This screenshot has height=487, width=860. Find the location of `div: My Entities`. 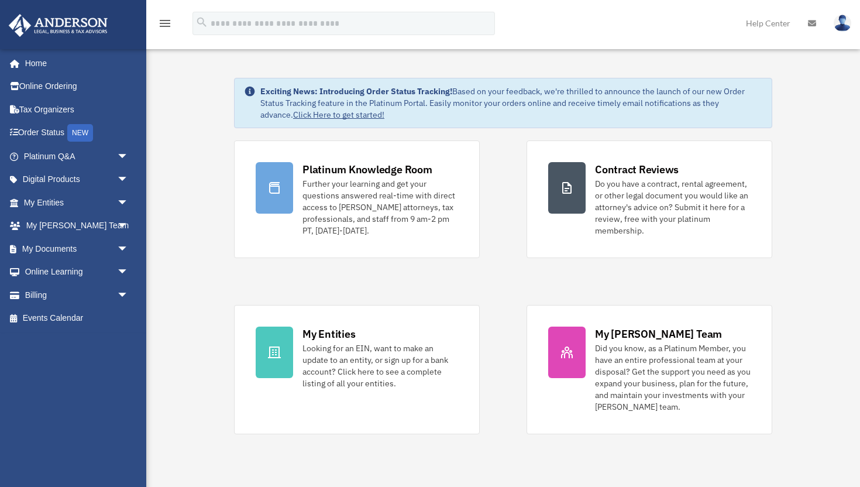

div: My Entities is located at coordinates (329, 333).